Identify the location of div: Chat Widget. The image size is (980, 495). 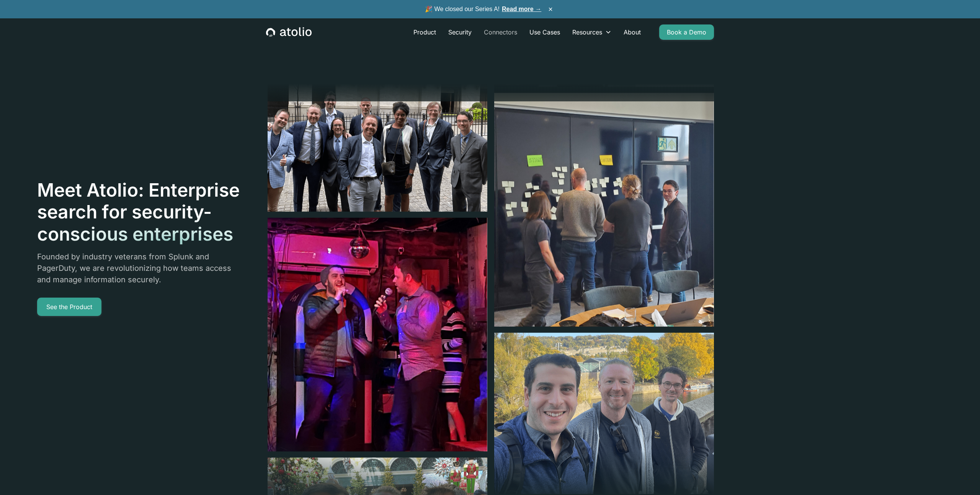
(961, 477).